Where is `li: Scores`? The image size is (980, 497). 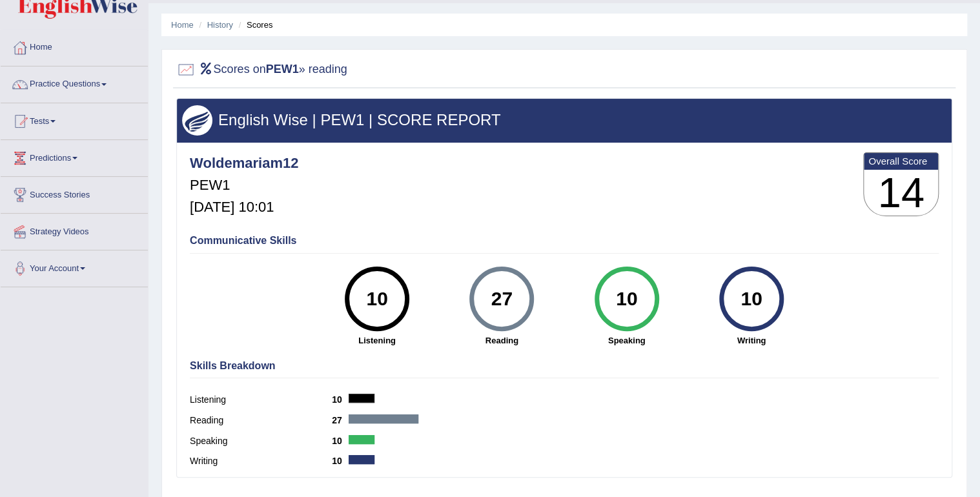
li: Scores is located at coordinates (254, 25).